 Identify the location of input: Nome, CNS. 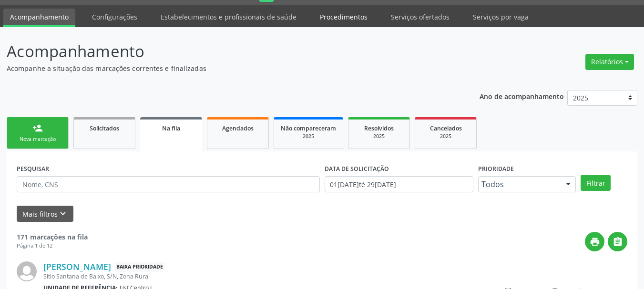
(168, 185).